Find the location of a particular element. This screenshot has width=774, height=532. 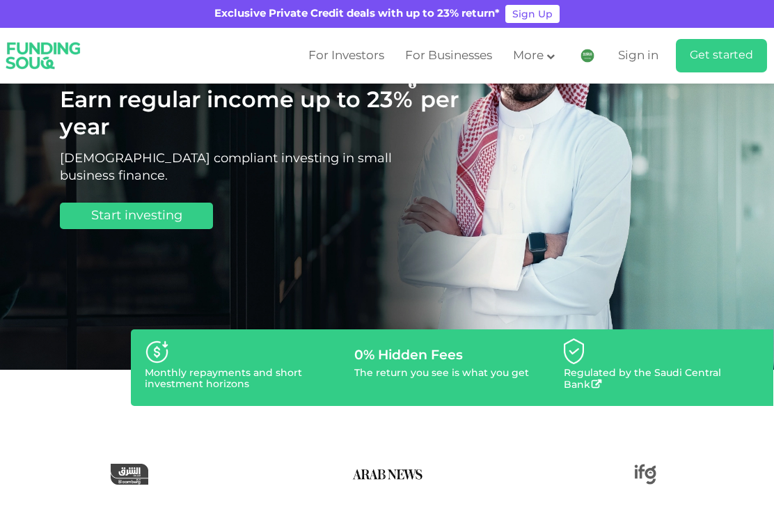

img: Asharq Business Logo is located at coordinates (130, 474).